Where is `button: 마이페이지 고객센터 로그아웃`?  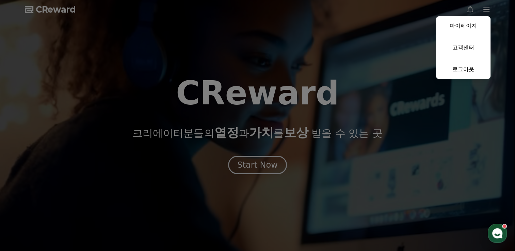 button: 마이페이지 고객센터 로그아웃 is located at coordinates (464, 48).